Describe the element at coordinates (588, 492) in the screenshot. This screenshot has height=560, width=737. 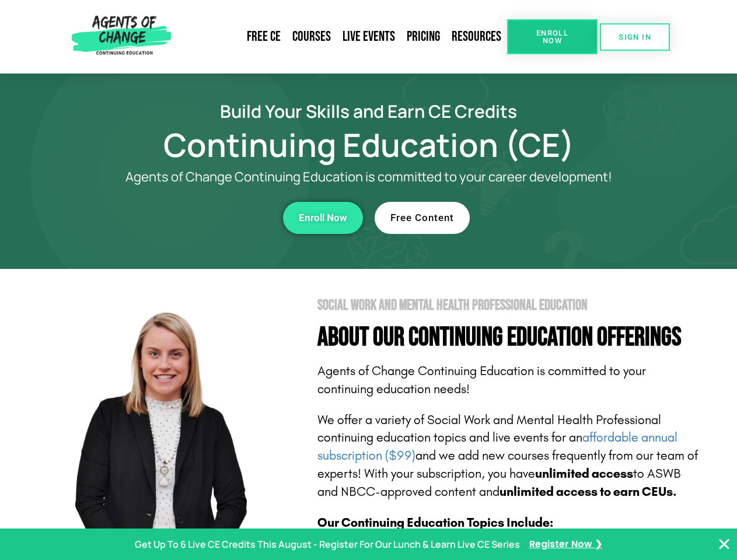
I see `b: unlimited access to earn CEUs.` at that location.